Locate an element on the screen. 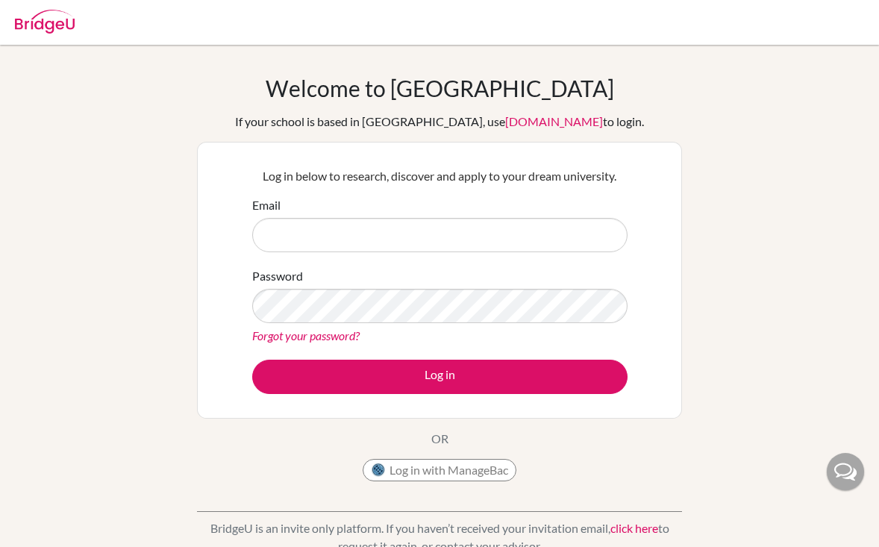  button: Log in is located at coordinates (440, 377).